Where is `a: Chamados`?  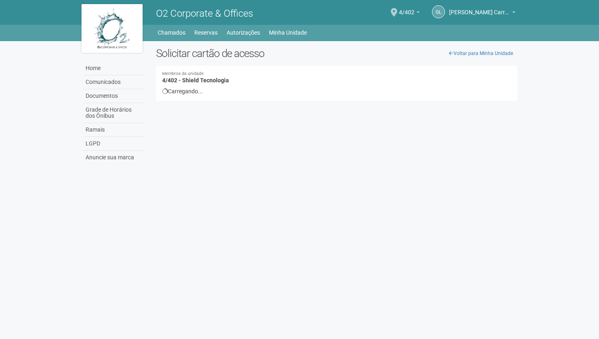
a: Chamados is located at coordinates (172, 33).